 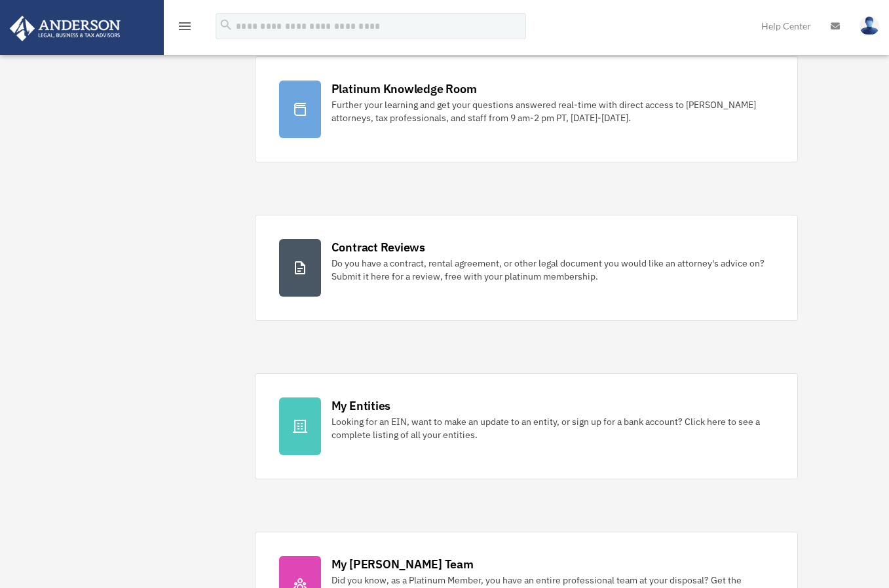 What do you see at coordinates (527, 426) in the screenshot?
I see `a: My Entities Looking for an EIN, want to make an update to an entity, or sign up for a bank accoun...` at bounding box center [527, 426].